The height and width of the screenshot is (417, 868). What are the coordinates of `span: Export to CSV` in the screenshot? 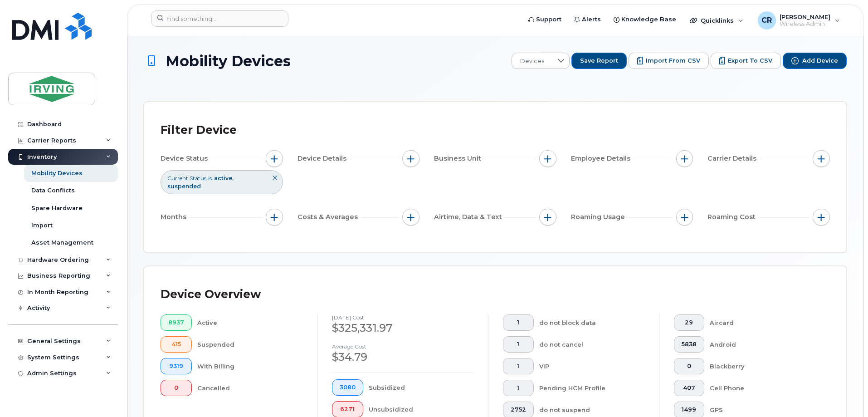 It's located at (750, 61).